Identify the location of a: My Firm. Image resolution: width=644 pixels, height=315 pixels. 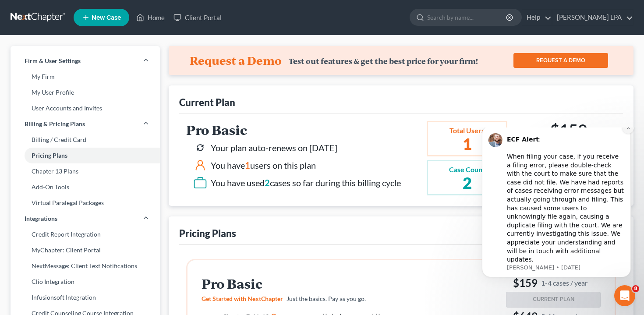
(85, 77).